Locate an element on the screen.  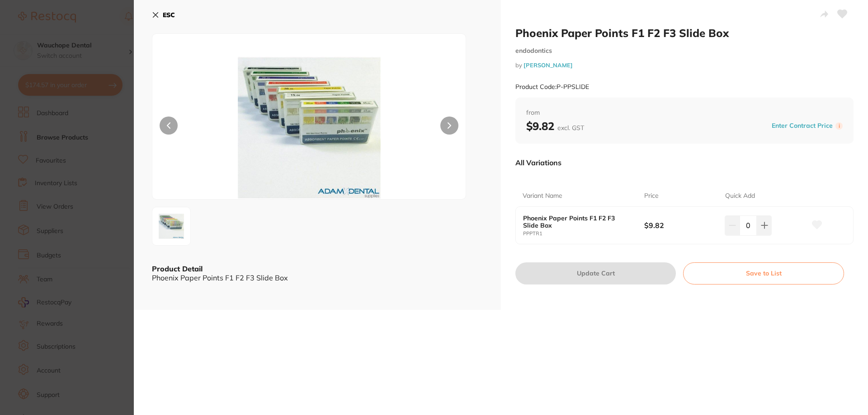
span: excl. GST is located at coordinates (571, 128).